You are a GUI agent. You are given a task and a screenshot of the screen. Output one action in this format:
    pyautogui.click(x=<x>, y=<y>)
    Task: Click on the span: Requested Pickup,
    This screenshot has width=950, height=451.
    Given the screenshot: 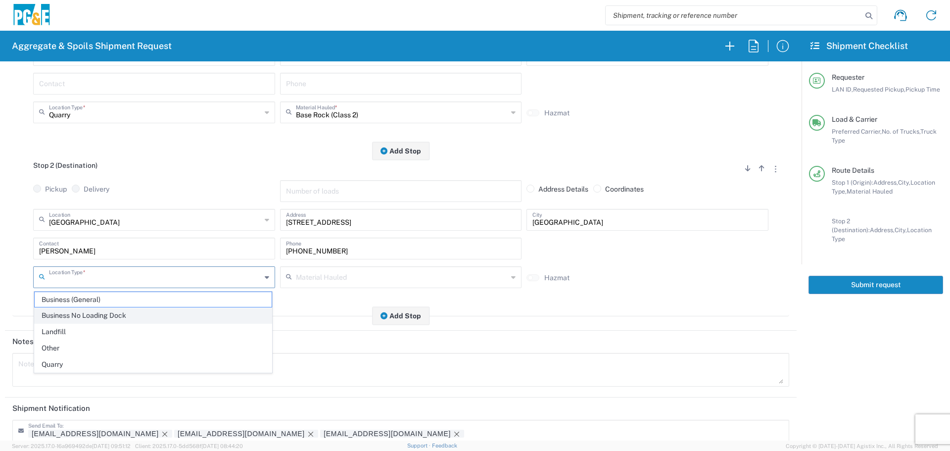 What is the action you would take?
    pyautogui.click(x=879, y=89)
    